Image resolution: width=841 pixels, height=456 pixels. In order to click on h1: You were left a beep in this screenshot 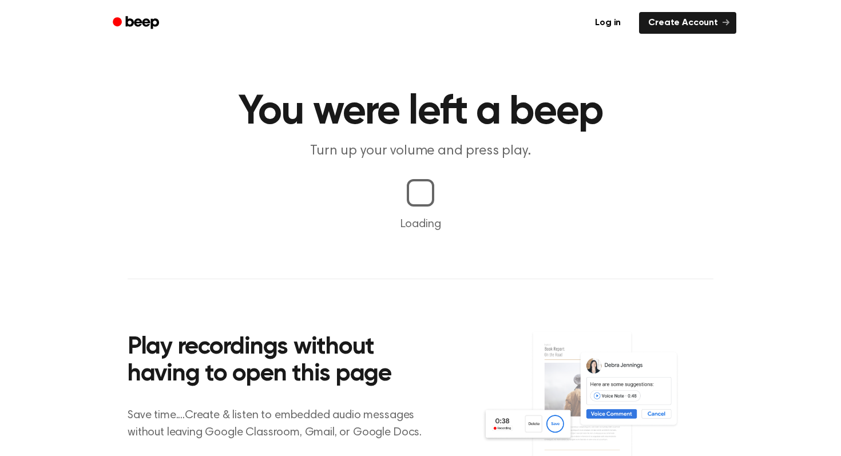, I will do `click(420, 112)`.